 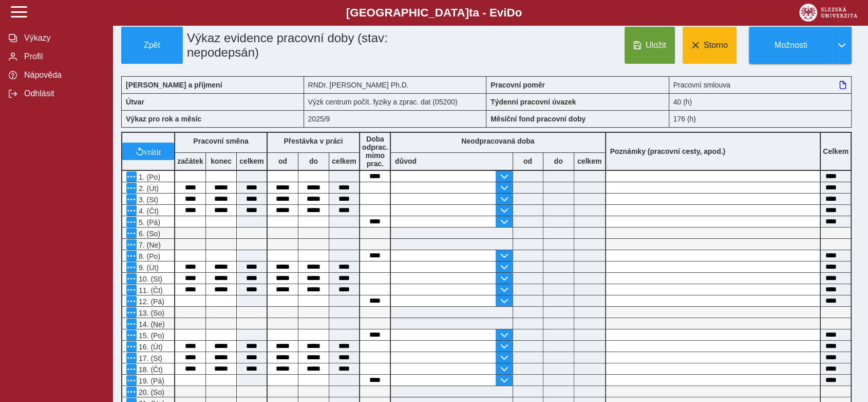 I want to click on button: Uložit, so click(x=650, y=46).